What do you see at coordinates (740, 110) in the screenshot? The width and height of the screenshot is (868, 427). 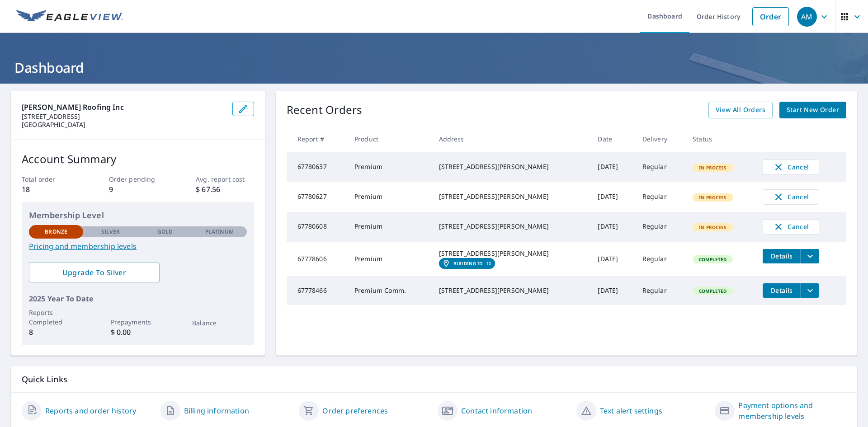 I see `a: View All Orders` at bounding box center [740, 110].